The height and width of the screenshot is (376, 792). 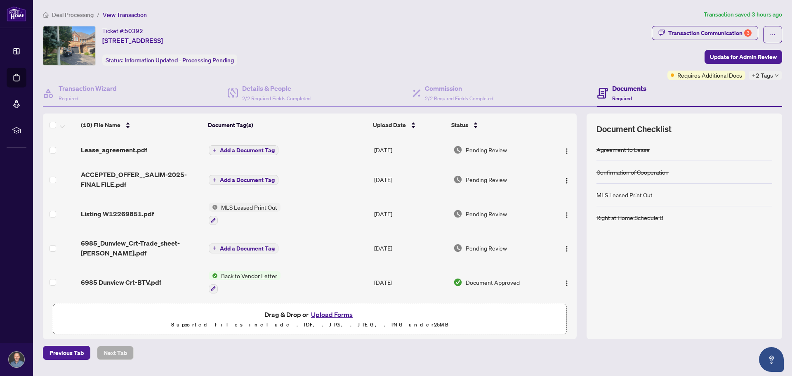 I want to click on span: down, so click(x=777, y=75).